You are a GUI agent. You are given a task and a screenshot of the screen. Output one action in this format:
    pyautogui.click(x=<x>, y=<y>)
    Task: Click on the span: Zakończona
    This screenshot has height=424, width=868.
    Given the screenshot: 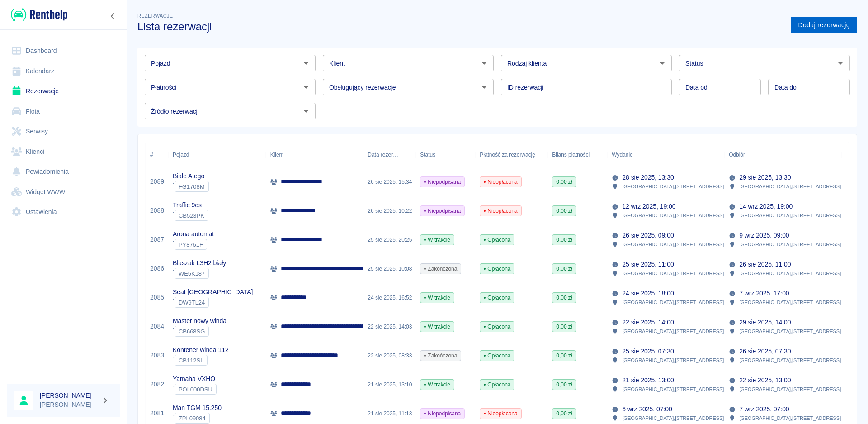 What is the action you would take?
    pyautogui.click(x=440, y=355)
    